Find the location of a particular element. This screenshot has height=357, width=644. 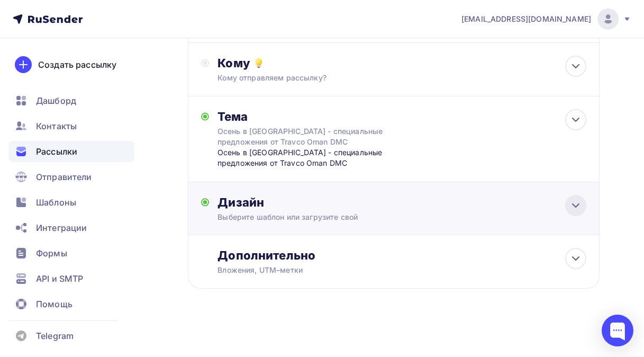

div: Вложения, UTM–метки is located at coordinates (383, 270).